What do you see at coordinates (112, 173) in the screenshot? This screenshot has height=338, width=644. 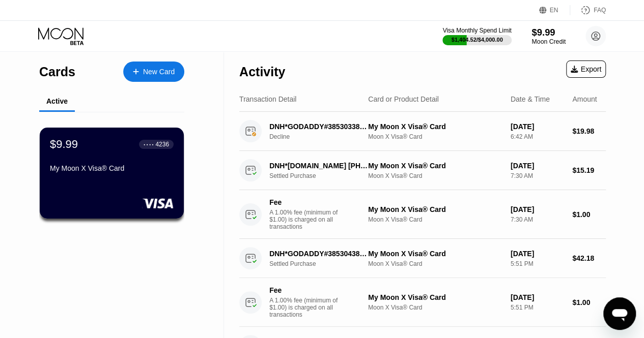 I see `div: $9.99● ● ● ●4236My Moon X Visa® Card` at bounding box center [112, 173].